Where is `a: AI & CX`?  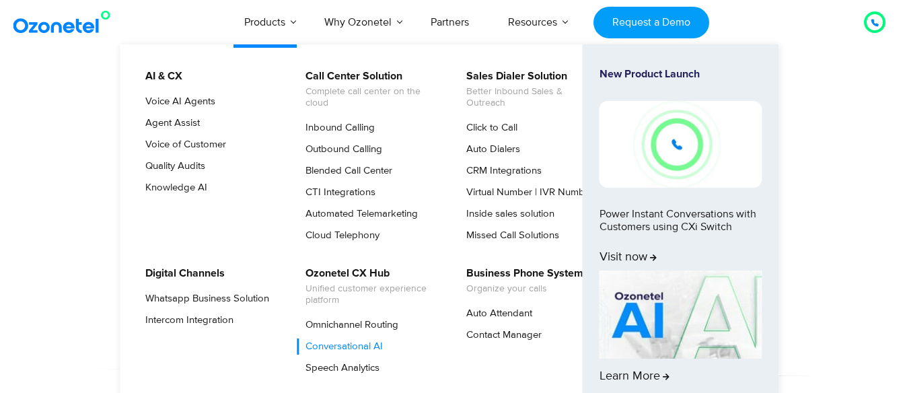 a: AI & CX is located at coordinates (160, 76).